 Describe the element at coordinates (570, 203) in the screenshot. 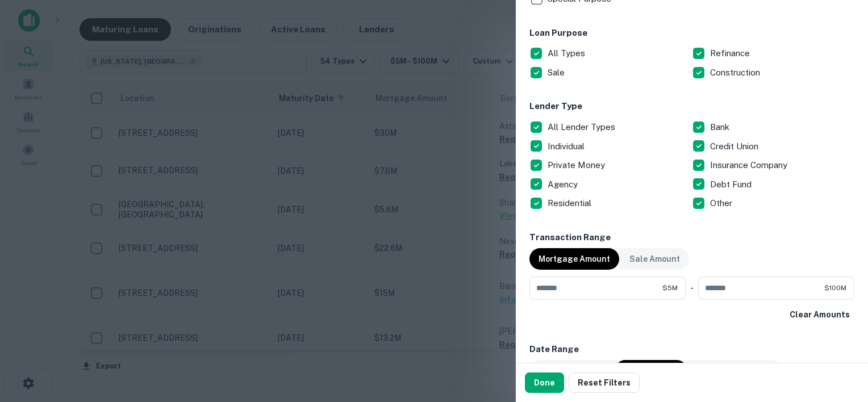

I see `p: Residential` at that location.